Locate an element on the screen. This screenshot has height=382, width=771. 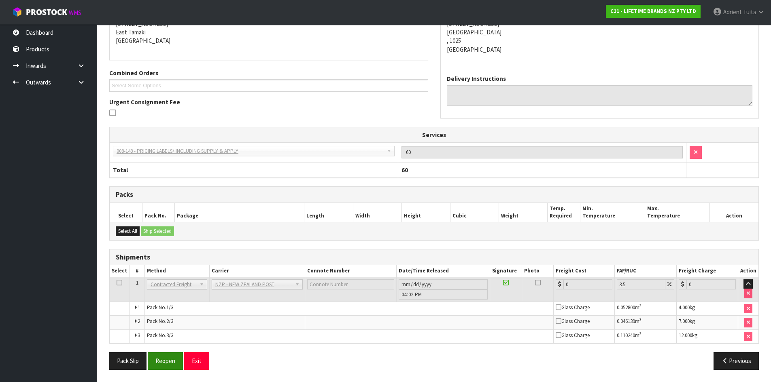
h3: Packs is located at coordinates (434, 195).